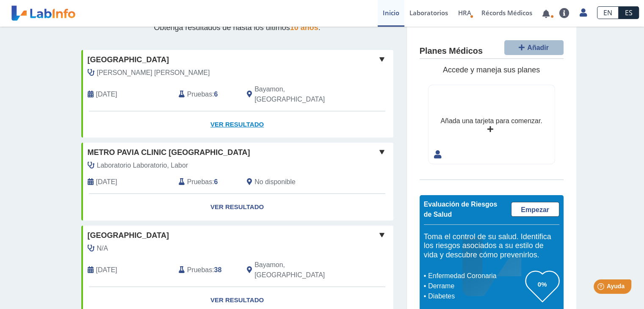  I want to click on li: Diabetes, so click(475, 295).